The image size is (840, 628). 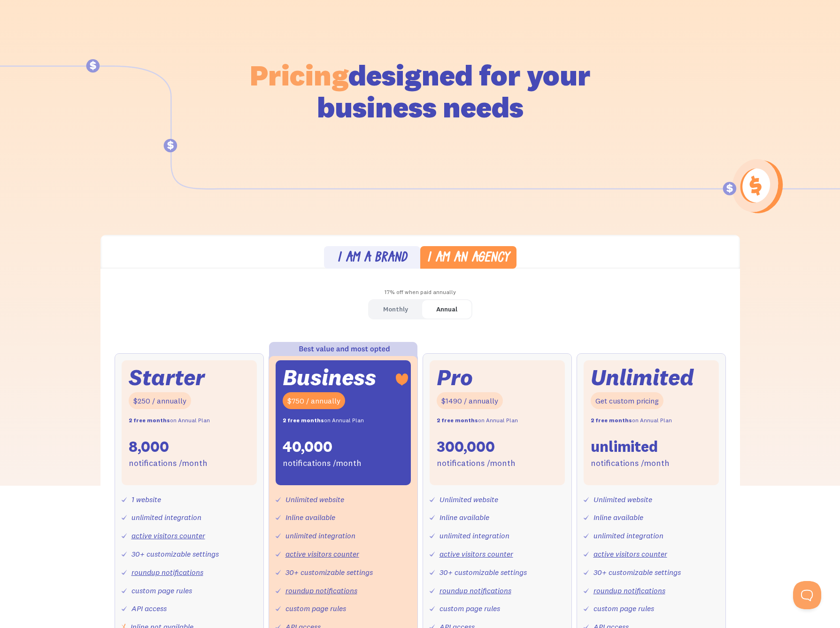 What do you see at coordinates (329, 377) in the screenshot?
I see `div: Business` at bounding box center [329, 377].